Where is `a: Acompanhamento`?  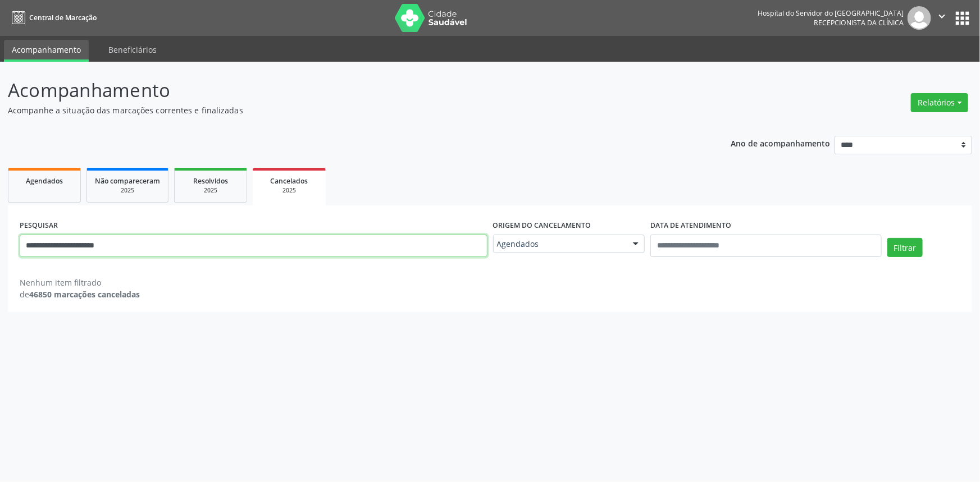
a: Acompanhamento is located at coordinates (46, 50).